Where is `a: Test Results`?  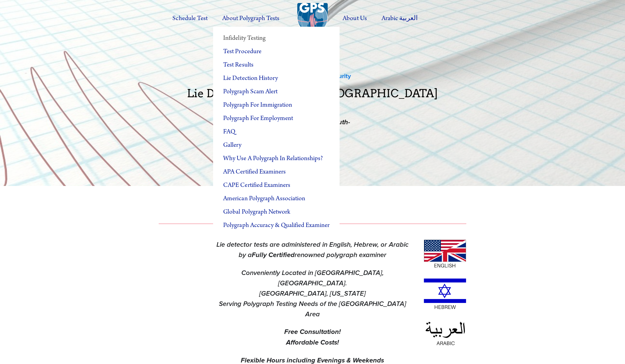 a: Test Results is located at coordinates (277, 65).